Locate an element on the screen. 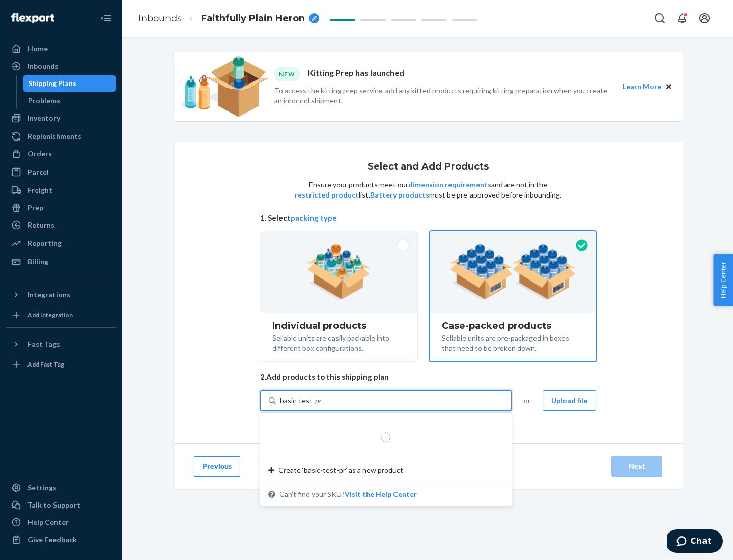 This screenshot has width=733, height=560. div: Inventory is located at coordinates (44, 118).